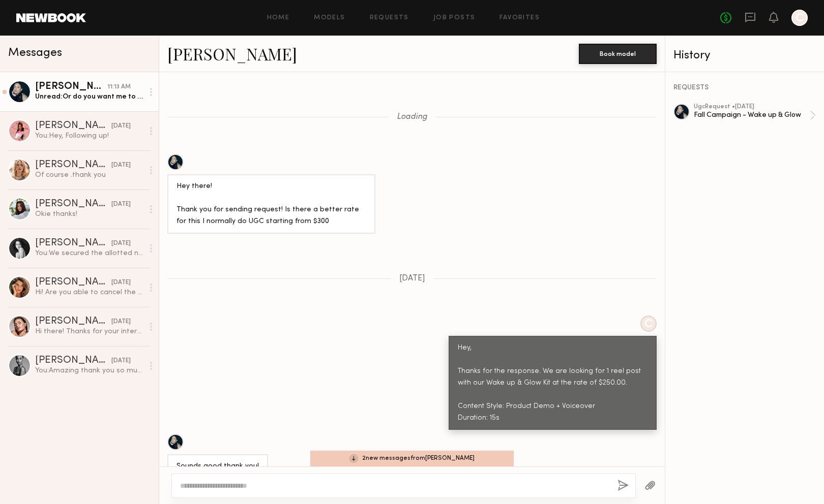 This screenshot has height=504, width=824. Describe the element at coordinates (617, 53) in the screenshot. I see `a: Book model` at that location.